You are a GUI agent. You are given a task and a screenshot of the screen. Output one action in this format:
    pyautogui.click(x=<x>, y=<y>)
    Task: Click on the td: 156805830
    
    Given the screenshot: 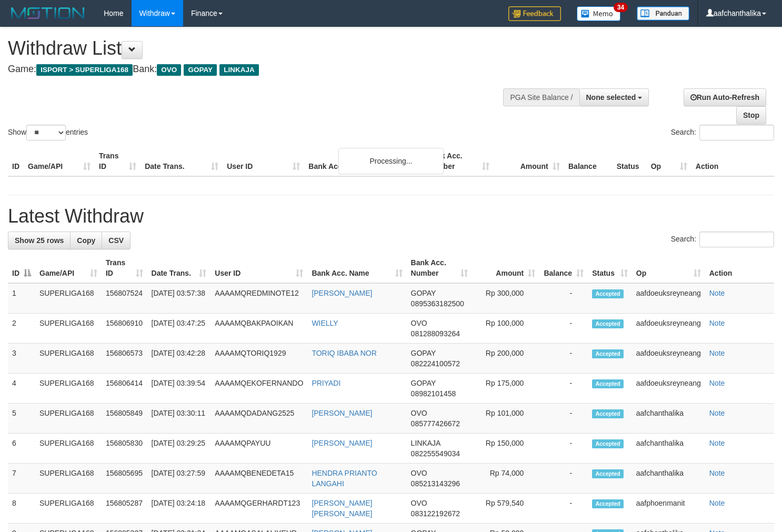 What is the action you would take?
    pyautogui.click(x=124, y=448)
    